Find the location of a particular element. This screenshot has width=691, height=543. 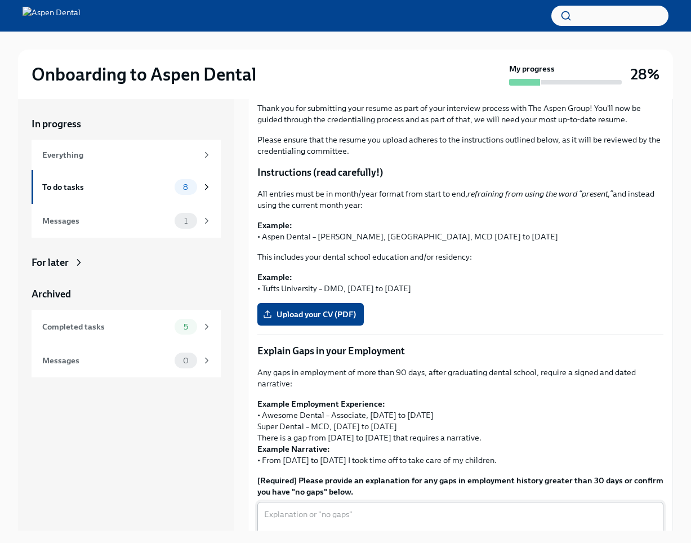

p: Explain Gaps in your Employment is located at coordinates (460, 351).